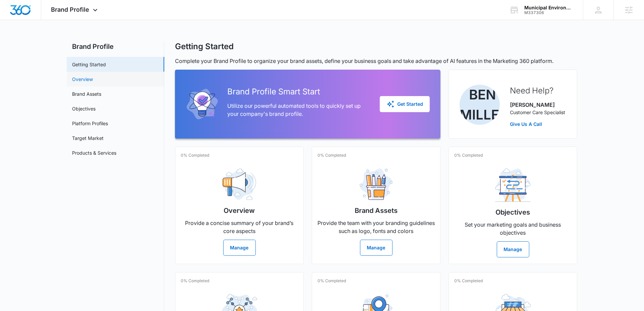  Describe the element at coordinates (115, 47) in the screenshot. I see `h2: Brand Profile` at that location.